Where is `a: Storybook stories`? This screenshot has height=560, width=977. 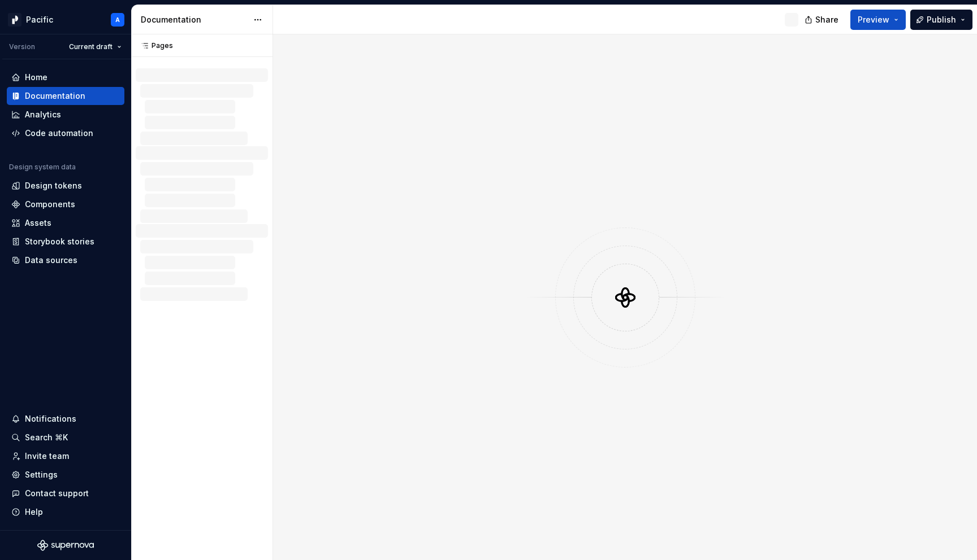 a: Storybook stories is located at coordinates (65, 242).